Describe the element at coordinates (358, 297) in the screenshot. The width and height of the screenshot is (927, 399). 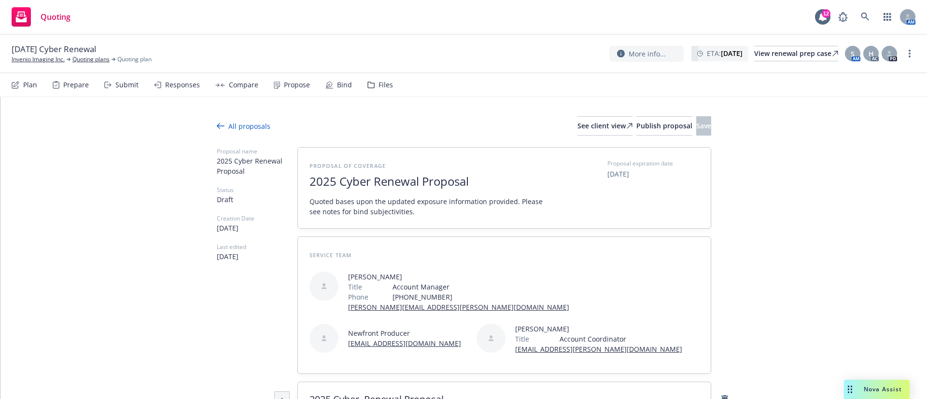
I see `span: Phone` at that location.